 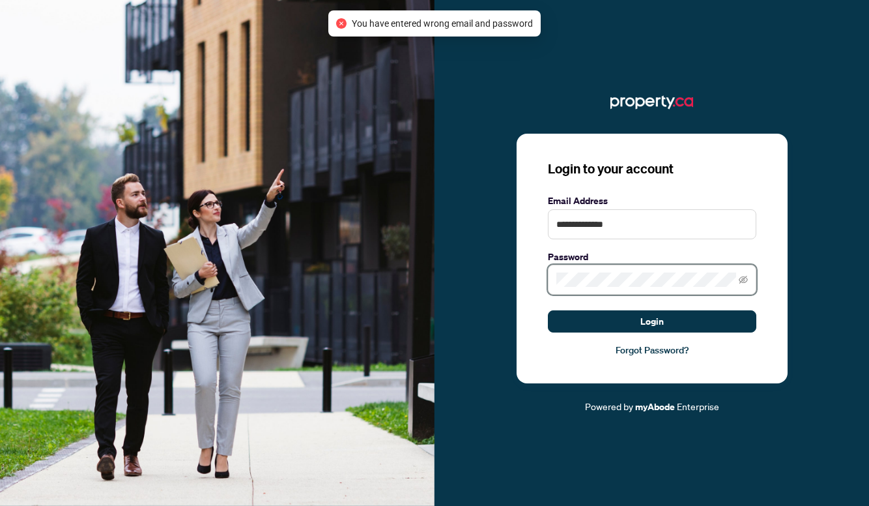 I want to click on span: eye-invisible, so click(x=743, y=279).